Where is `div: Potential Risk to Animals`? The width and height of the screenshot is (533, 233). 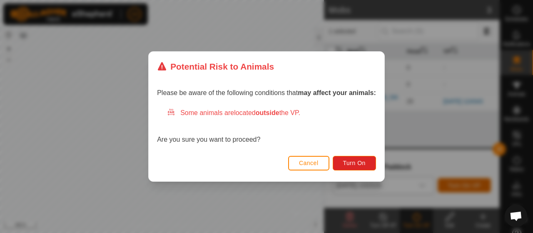 div: Potential Risk to Animals is located at coordinates (215, 66).